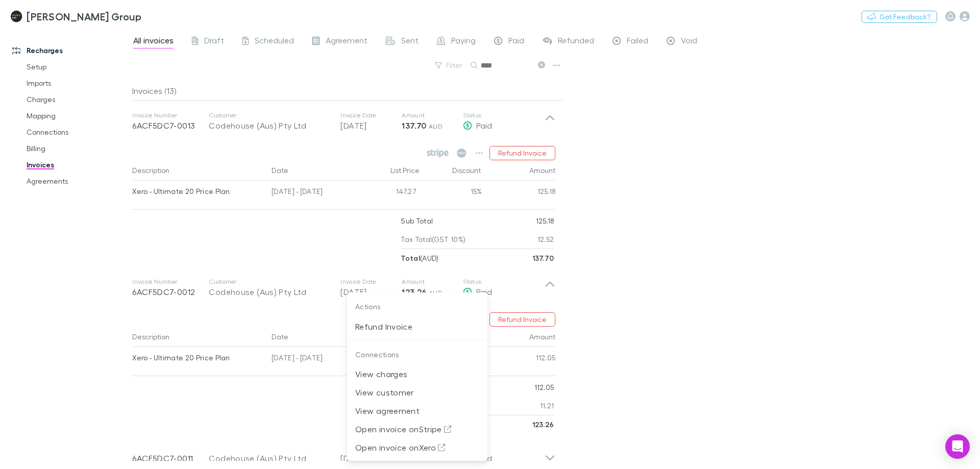 This screenshot has height=469, width=980. Describe the element at coordinates (417, 354) in the screenshot. I see `p: Connections` at that location.